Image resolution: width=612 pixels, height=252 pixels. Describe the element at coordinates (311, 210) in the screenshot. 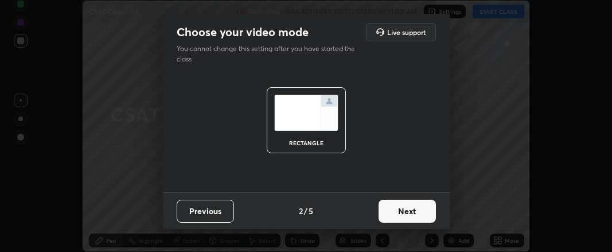

I see `h4: 5` at that location.